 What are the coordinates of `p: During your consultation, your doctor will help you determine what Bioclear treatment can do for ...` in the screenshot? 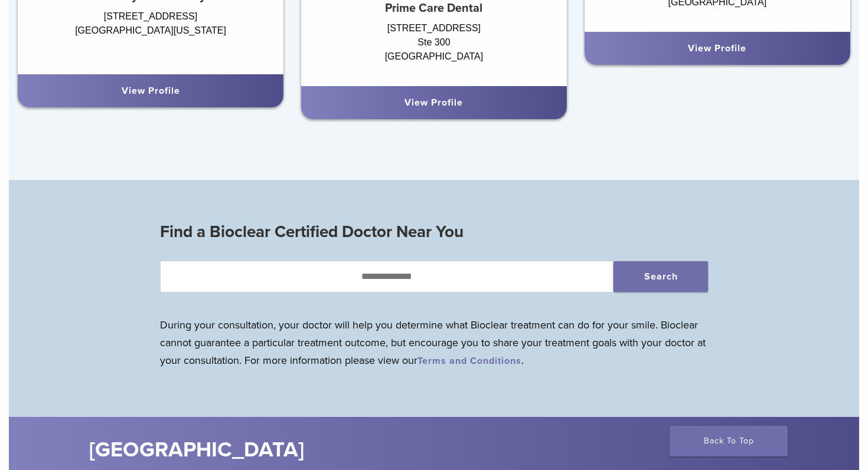 It's located at (434, 343).